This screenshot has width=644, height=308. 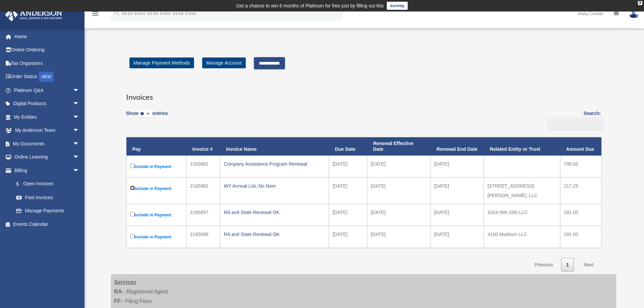 I want to click on strong: FF, so click(x=118, y=301).